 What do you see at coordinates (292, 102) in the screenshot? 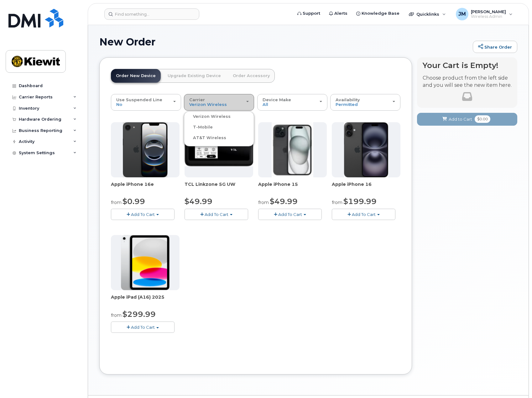
I see `button: Device Make All` at bounding box center [292, 102].